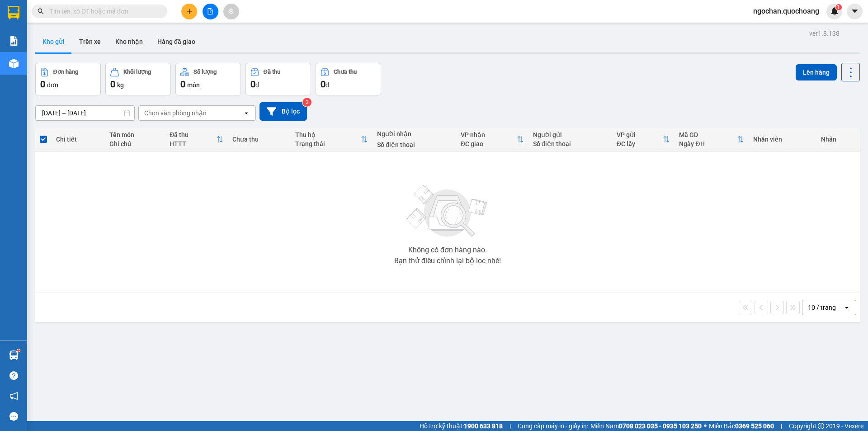  Describe the element at coordinates (570, 135) in the screenshot. I see `div: Người gửi` at that location.